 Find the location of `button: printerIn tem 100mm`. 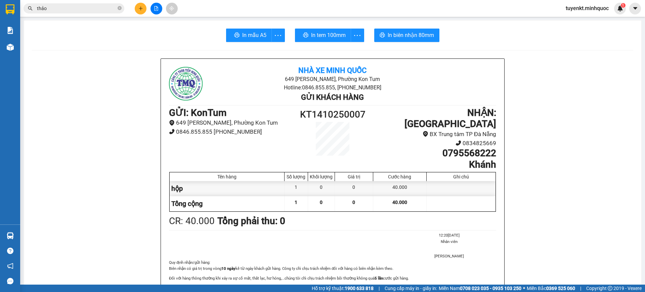

button: printerIn tem 100mm is located at coordinates (323, 35).